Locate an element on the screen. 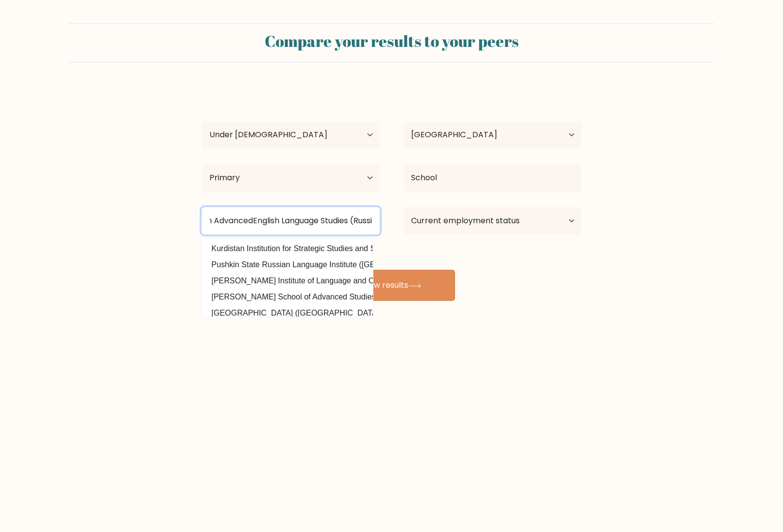  input: What did you study? is located at coordinates (492, 178).